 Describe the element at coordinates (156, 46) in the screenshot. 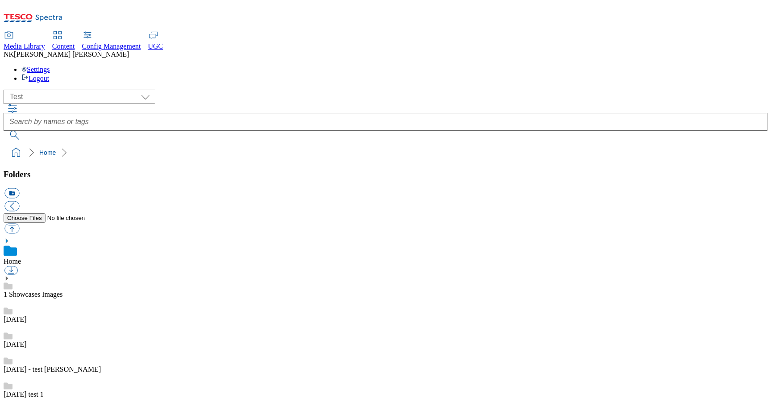

I see `span: UGC` at that location.